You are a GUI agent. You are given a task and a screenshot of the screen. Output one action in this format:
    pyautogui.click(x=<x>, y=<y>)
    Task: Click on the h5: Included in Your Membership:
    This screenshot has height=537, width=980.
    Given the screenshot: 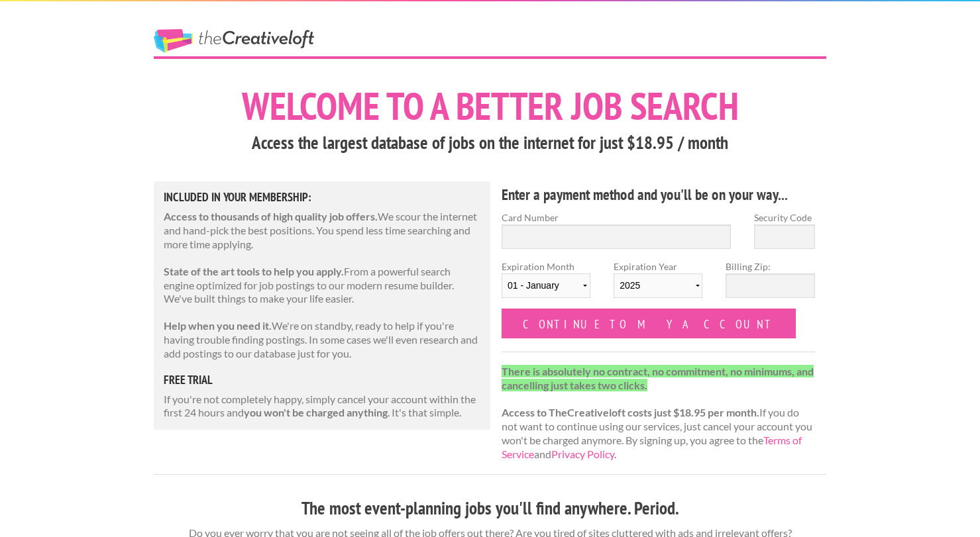 What is the action you would take?
    pyautogui.click(x=322, y=197)
    